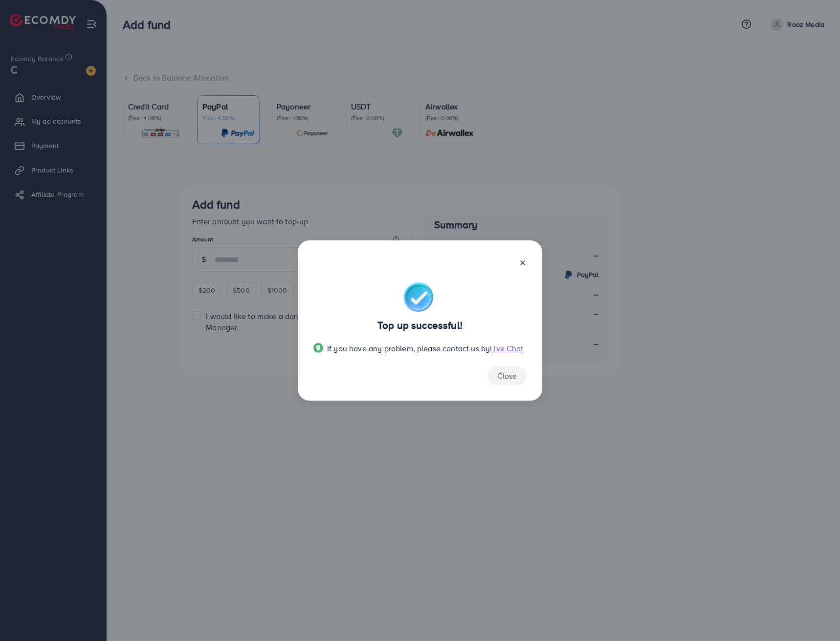 Image resolution: width=840 pixels, height=641 pixels. I want to click on img: icon-success.1b13a254.png, so click(418, 297).